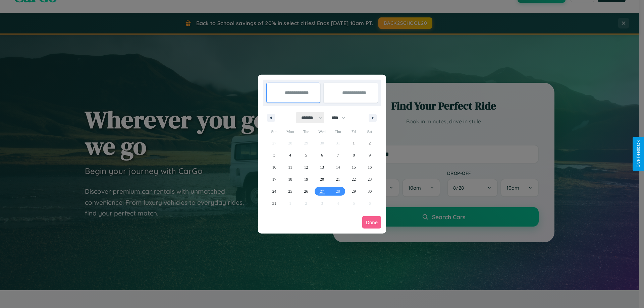  What do you see at coordinates (369, 191) in the screenshot?
I see `button: 30` at bounding box center [369, 191].